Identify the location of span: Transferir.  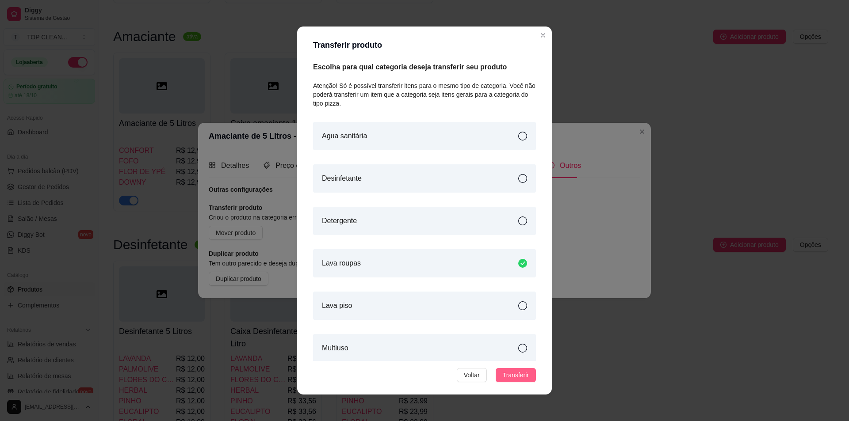
(516, 375).